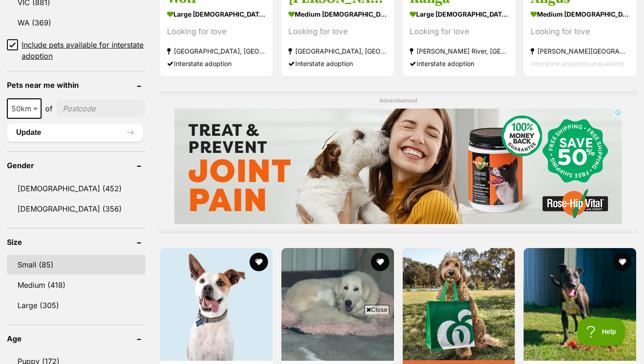  What do you see at coordinates (76, 265) in the screenshot?
I see `a: Small (85)` at bounding box center [76, 265].